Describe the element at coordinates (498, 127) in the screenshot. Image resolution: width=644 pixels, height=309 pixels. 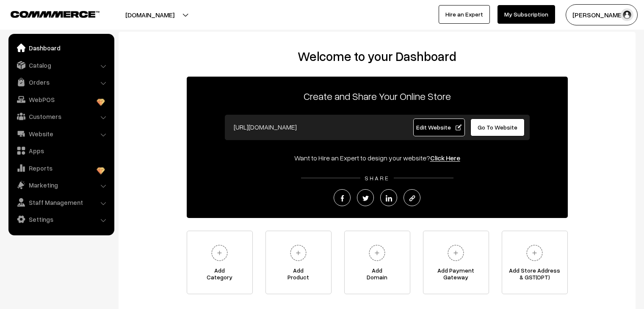
I see `span: Go To Website` at that location.